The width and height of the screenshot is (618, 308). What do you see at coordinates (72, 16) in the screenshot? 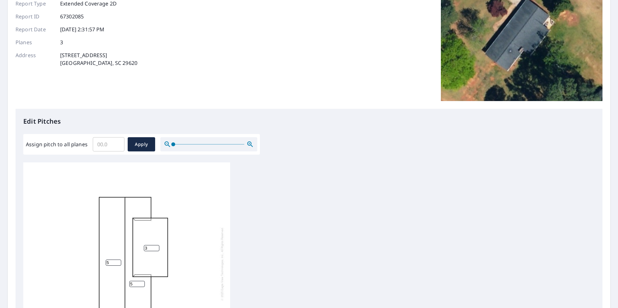
I see `p: 67302085` at bounding box center [72, 16].